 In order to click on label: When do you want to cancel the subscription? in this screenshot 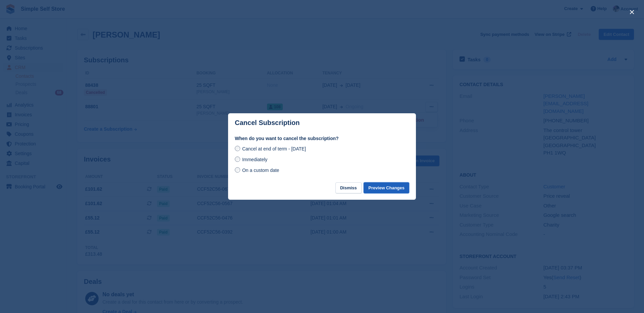, I will do `click(322, 139)`.